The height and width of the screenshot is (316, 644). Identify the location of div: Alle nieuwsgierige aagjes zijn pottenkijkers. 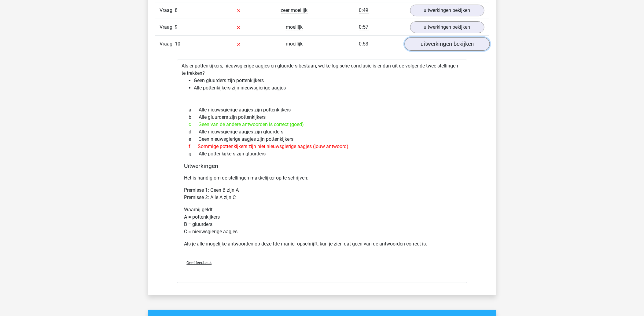
(322, 110).